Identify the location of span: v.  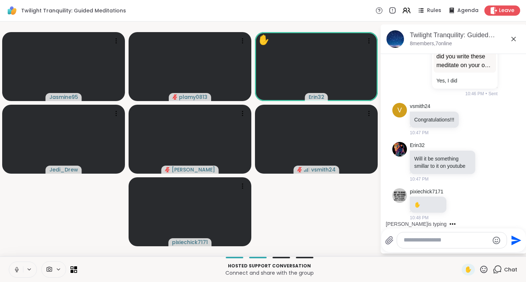
(400, 110).